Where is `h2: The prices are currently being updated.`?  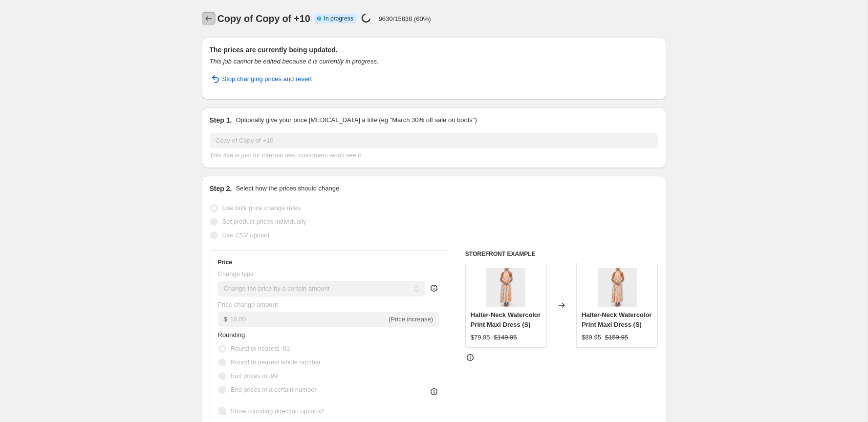
h2: The prices are currently being updated. is located at coordinates (434, 50).